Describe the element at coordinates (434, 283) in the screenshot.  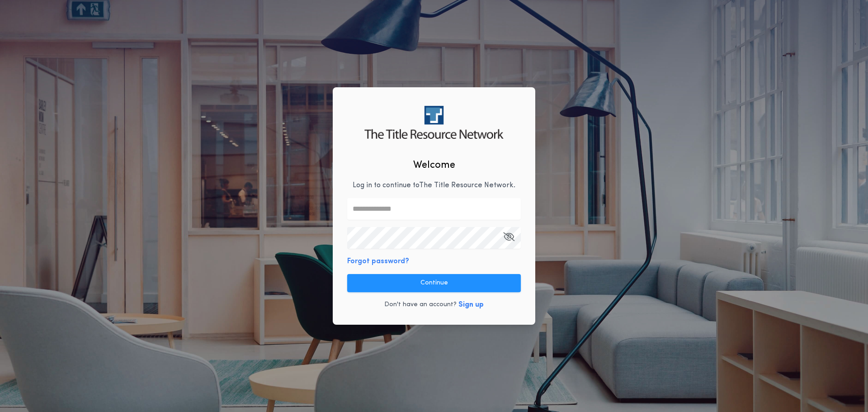
I see `button: Continue` at that location.